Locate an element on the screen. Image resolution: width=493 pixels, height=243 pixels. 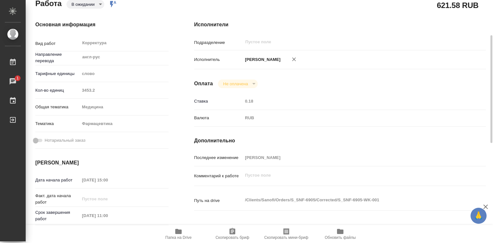
p: Исполнитель is located at coordinates (219, 60).